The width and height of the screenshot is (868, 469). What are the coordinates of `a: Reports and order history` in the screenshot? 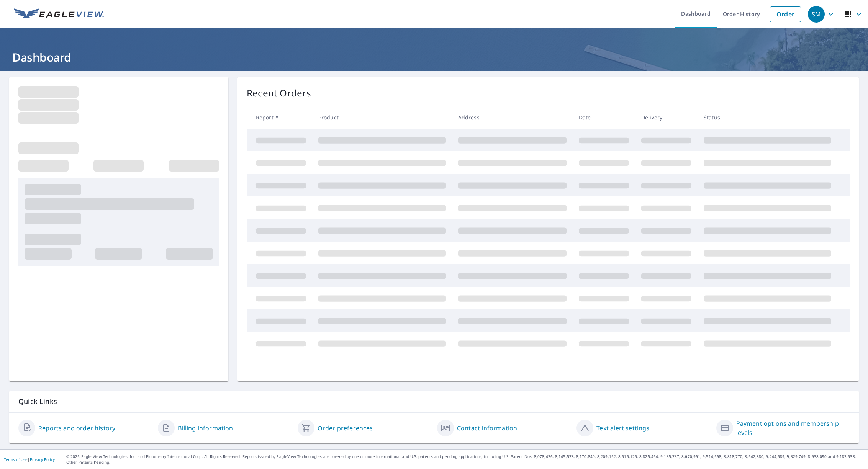 It's located at (77, 428).